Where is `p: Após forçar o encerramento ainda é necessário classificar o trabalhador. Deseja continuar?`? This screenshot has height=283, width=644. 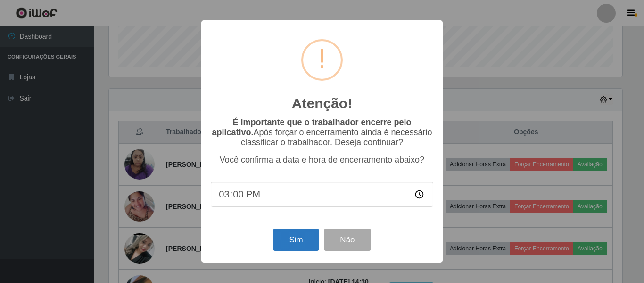 p: Após forçar o encerramento ainda é necessário classificar o trabalhador. Deseja continuar? is located at coordinates (322, 132).